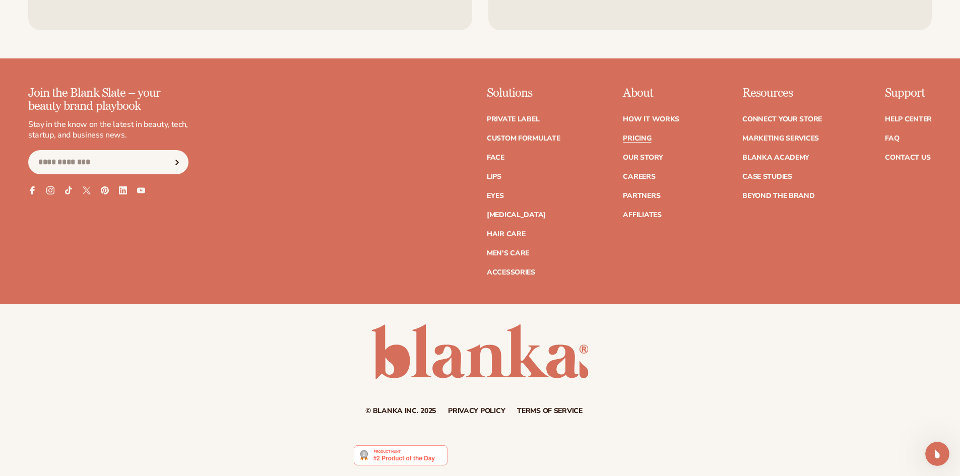  What do you see at coordinates (87, 139) in the screenshot?
I see `div: Hey there 👋 Need help with pricing? Talk to our team or search for helpful articles.How much does...` at bounding box center [87, 139].